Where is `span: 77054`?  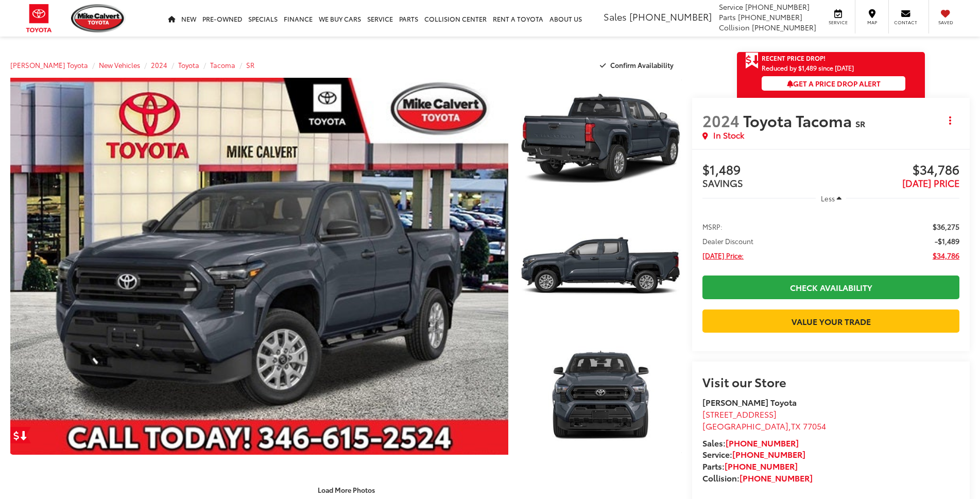 span: 77054 is located at coordinates (814, 425).